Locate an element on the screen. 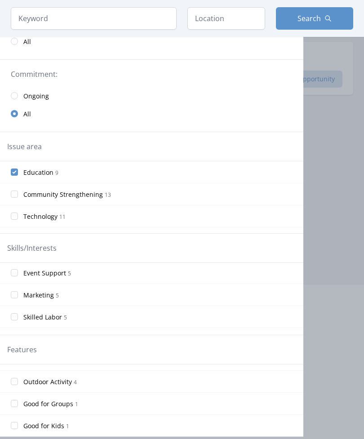 This screenshot has width=364, height=439. span: Ongoing is located at coordinates (36, 96).